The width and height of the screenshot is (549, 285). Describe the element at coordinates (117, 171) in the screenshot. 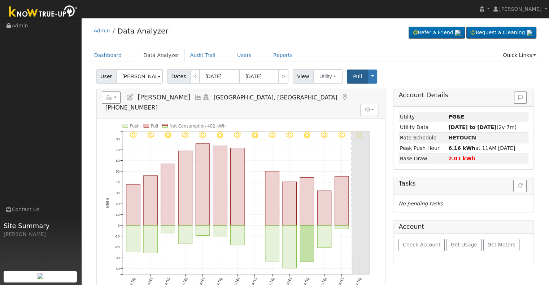

I see `text: 50` at that location.